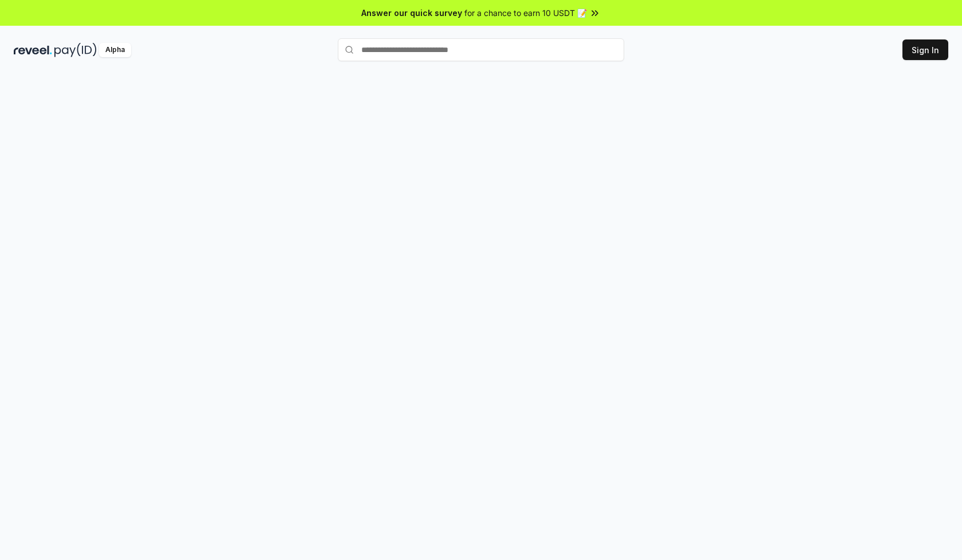 The image size is (962, 560). Describe the element at coordinates (925, 49) in the screenshot. I see `button: Sign In` at that location.